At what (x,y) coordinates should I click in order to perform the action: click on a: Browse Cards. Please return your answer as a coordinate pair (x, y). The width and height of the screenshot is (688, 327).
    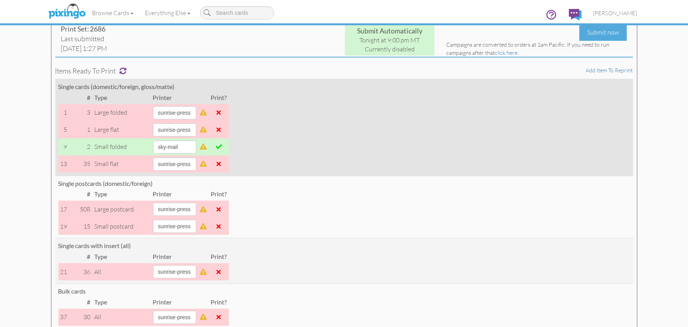
    Looking at the image, I should click on (113, 13).